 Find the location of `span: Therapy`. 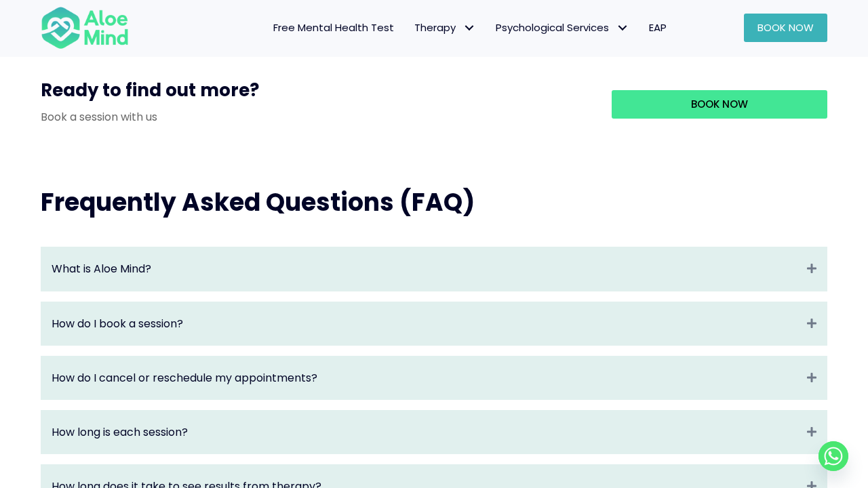

span: Therapy is located at coordinates (444, 27).